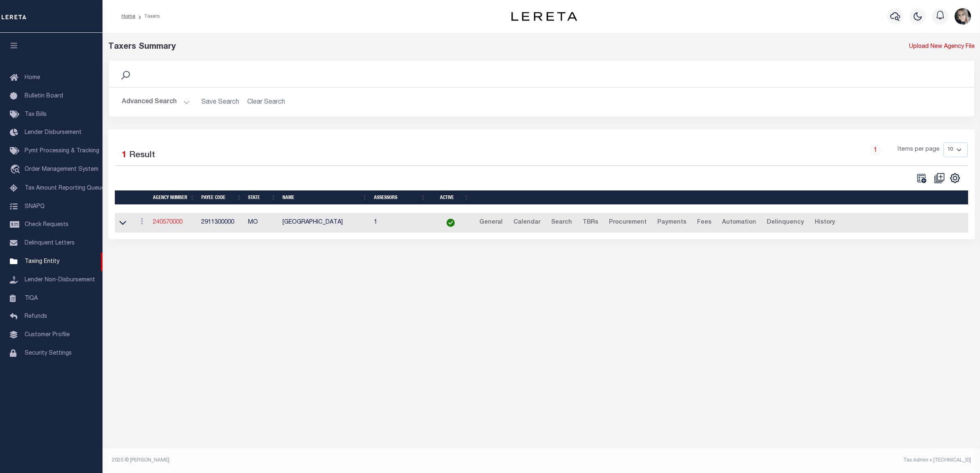  Describe the element at coordinates (174, 198) in the screenshot. I see `th: Agency Number: activate to sort column ascending` at that location.